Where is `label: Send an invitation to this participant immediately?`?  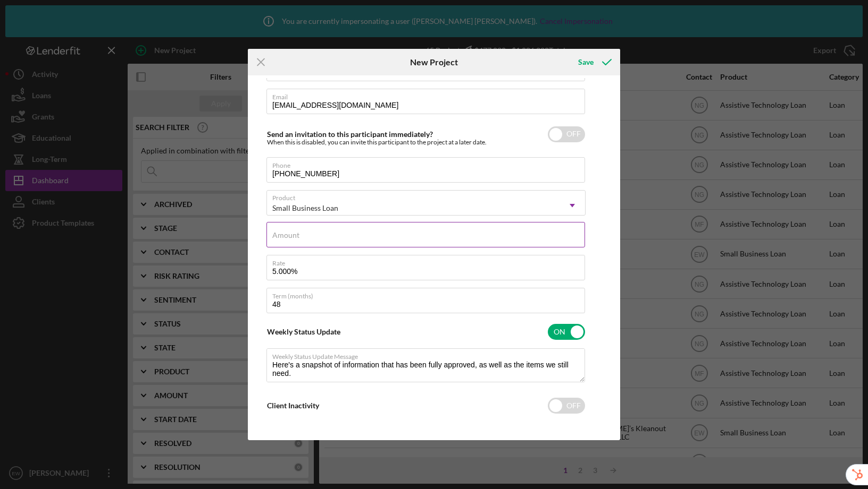 label: Send an invitation to this participant immediately? is located at coordinates (350, 134).